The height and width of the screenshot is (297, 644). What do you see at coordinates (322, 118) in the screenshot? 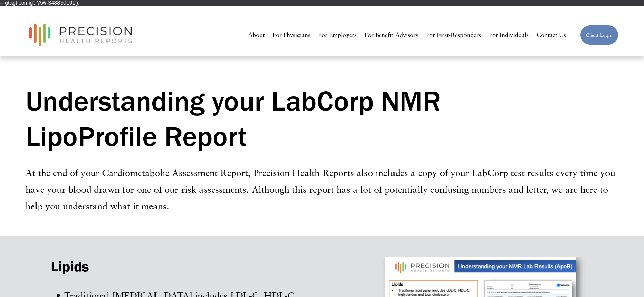
I see `h1: Understanding your LabCorp NMR LipoProfile Report` at bounding box center [322, 118].